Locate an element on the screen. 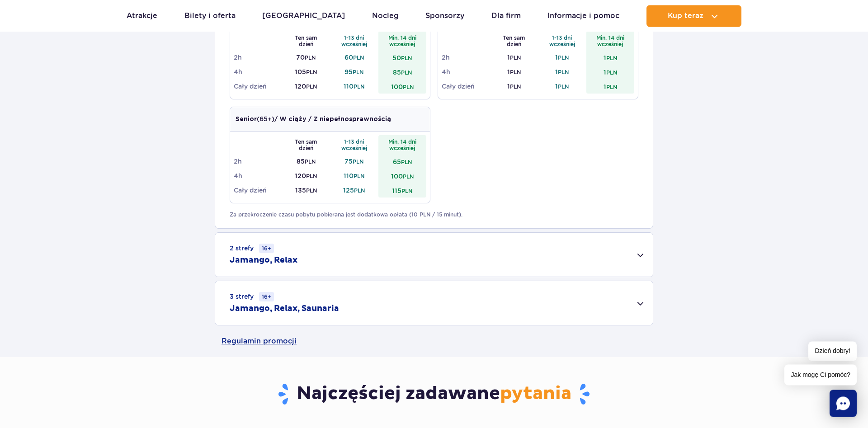 The image size is (868, 428). p: (65+) is located at coordinates (314, 119).